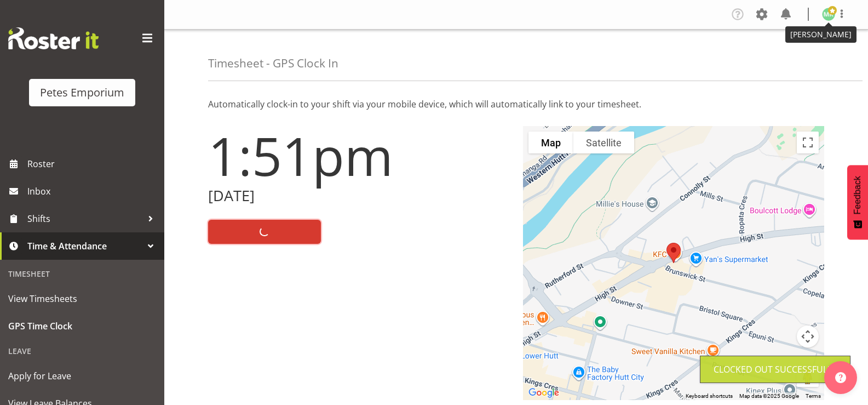  What do you see at coordinates (829, 14) in the screenshot?
I see `img: melanie-richardson713.jpg` at bounding box center [829, 14].